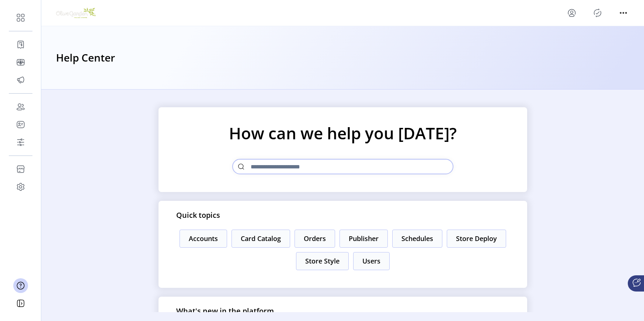 This screenshot has height=321, width=644. What do you see at coordinates (364, 238) in the screenshot?
I see `button: Publisher` at bounding box center [364, 238].